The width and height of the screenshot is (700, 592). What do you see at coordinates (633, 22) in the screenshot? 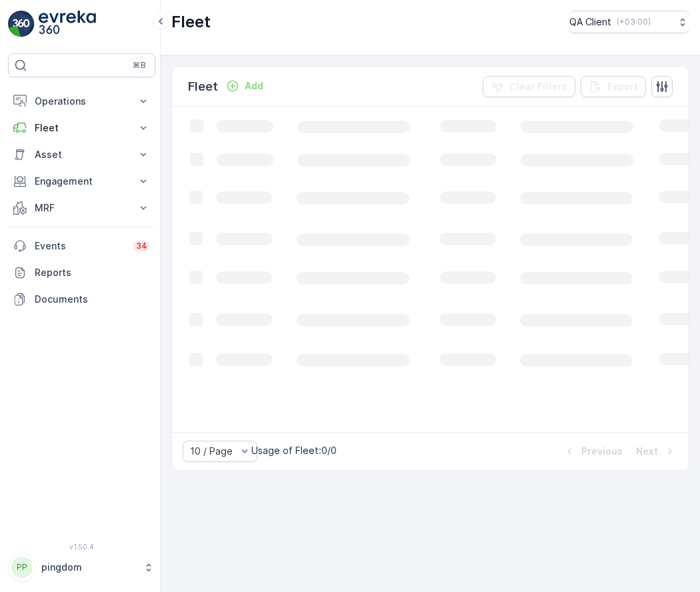
I see `p: ( +03:00 )` at bounding box center [633, 22].